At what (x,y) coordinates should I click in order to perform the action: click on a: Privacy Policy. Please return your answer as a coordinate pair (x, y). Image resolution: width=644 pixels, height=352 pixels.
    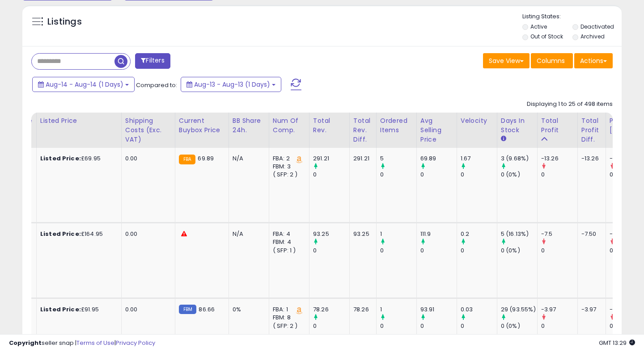
    Looking at the image, I should click on (135, 343).